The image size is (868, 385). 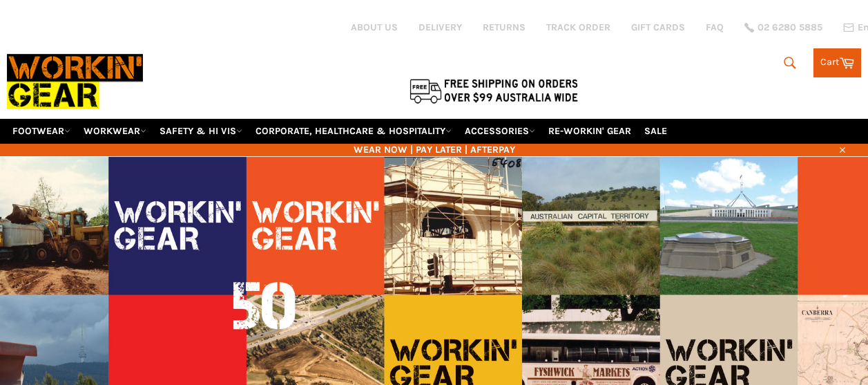 What do you see at coordinates (504, 27) in the screenshot?
I see `a: RETURNS` at bounding box center [504, 27].